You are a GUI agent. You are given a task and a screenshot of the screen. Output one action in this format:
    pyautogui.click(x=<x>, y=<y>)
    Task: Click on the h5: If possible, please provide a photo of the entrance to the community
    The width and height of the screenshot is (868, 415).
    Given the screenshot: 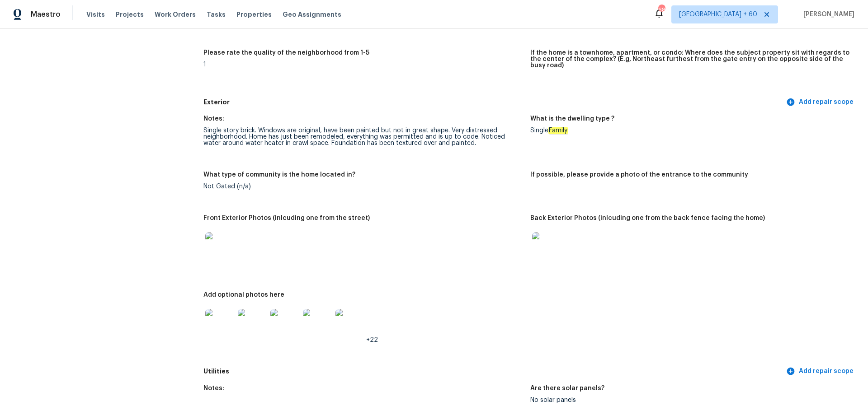 What is the action you would take?
    pyautogui.click(x=640, y=175)
    